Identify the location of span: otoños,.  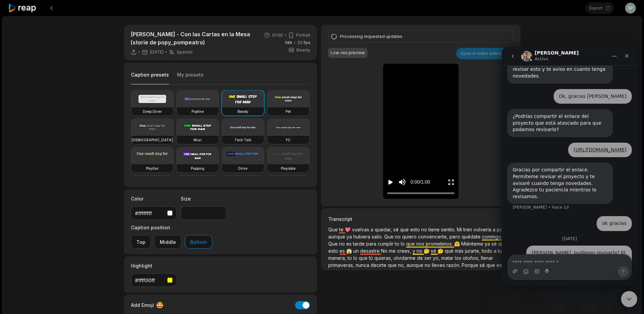
(471, 258).